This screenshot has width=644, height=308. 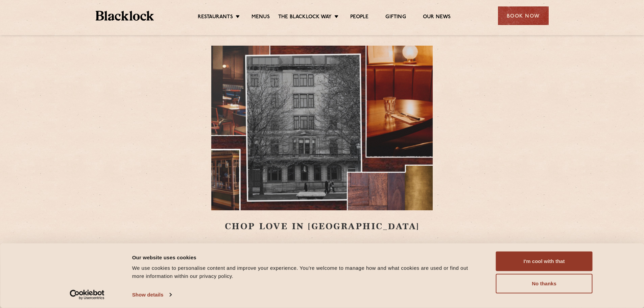 I want to click on div: We use cookies to personalise content and improve your experience. You're welcome to manage how a..., so click(x=306, y=273).